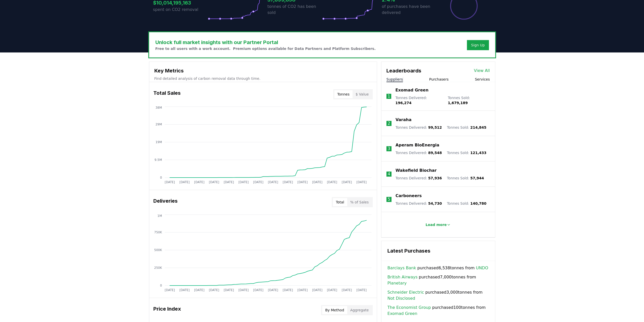  What do you see at coordinates (389, 123) in the screenshot?
I see `p: 2` at bounding box center [389, 123].